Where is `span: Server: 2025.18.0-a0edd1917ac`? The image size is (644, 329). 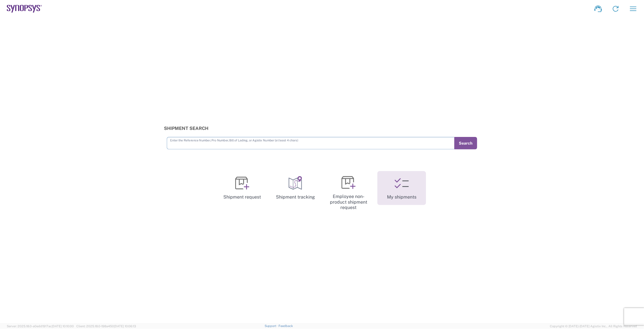
span: Server: 2025.18.0-a0edd1917ac is located at coordinates (40, 326).